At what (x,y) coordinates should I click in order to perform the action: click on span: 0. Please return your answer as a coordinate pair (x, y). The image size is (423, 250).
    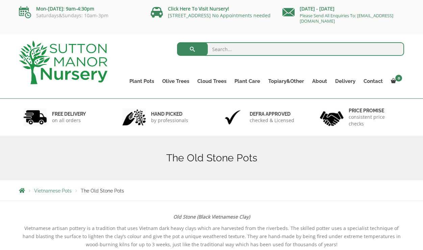
    Looking at the image, I should click on (399, 78).